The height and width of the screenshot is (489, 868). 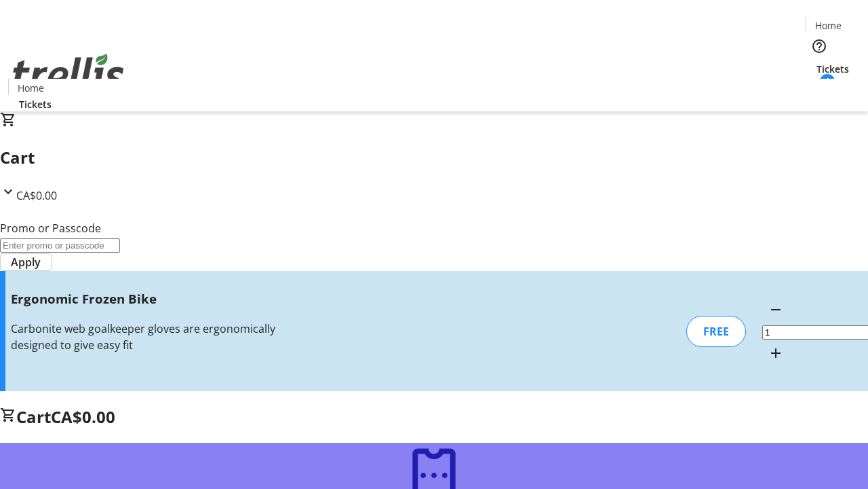 I want to click on button: Cart, so click(x=819, y=89).